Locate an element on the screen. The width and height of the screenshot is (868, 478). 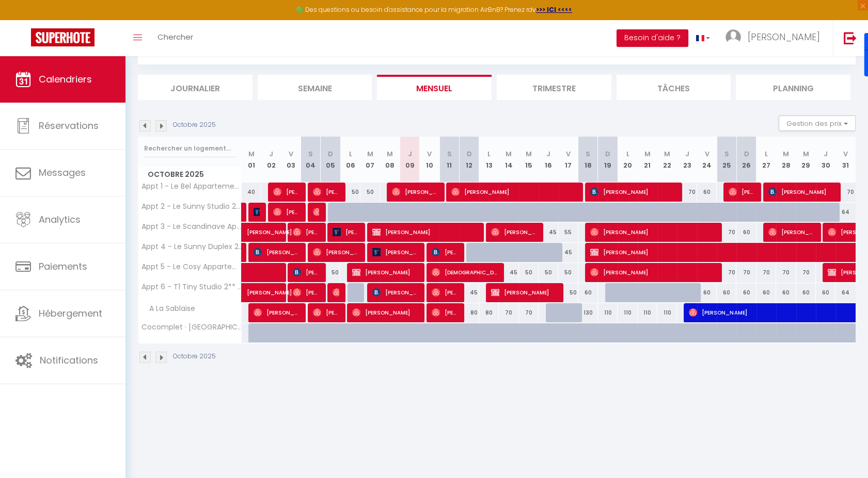
span: Appt 6 - T1 Tiny Studio 2** – 2 pers. is located at coordinates (192, 287).